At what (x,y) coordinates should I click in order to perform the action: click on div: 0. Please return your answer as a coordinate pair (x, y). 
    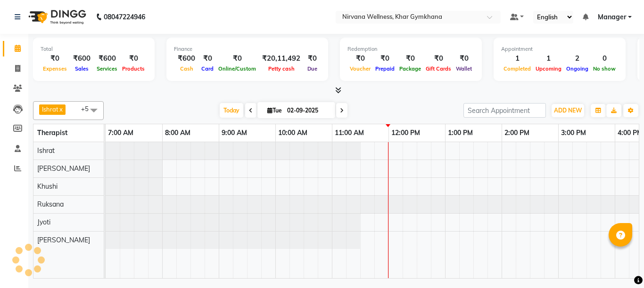
    Looking at the image, I should click on (604, 58).